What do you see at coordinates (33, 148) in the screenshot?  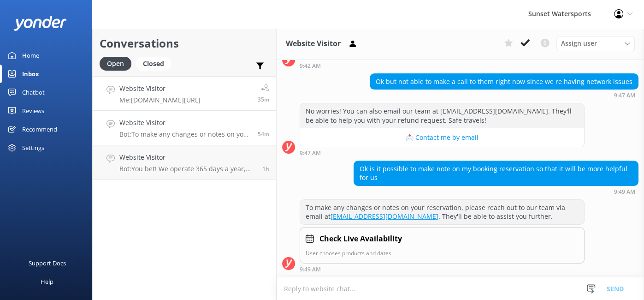 I see `div: Settings` at bounding box center [33, 148].